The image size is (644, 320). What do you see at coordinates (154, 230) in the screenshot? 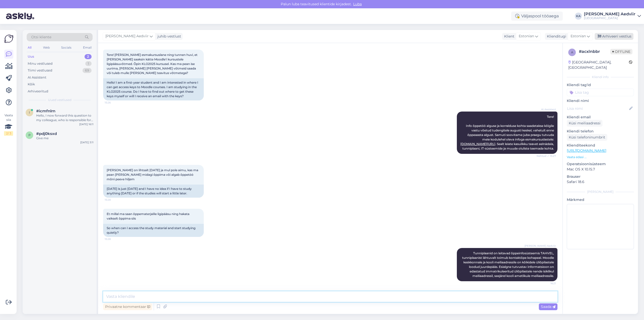
I see `div: So when can I access the study material and start studying quietly?` at bounding box center [154, 230].